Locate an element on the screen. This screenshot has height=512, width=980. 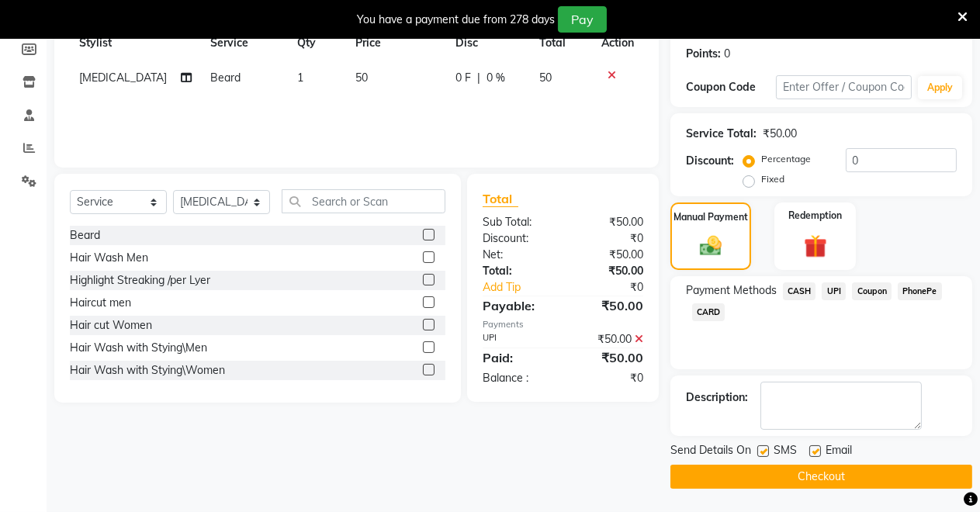
div: Hair Wash with Stying\Men is located at coordinates (138, 347).